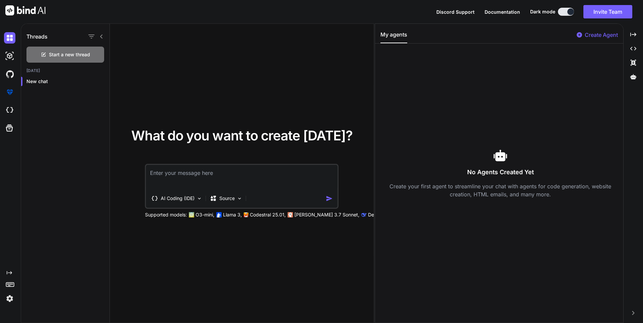  I want to click on p: Create Agent, so click(601, 35).